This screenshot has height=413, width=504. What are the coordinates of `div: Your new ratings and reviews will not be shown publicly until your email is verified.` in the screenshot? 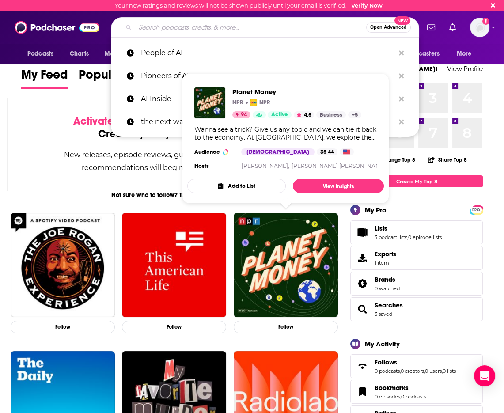 It's located at (249, 5).